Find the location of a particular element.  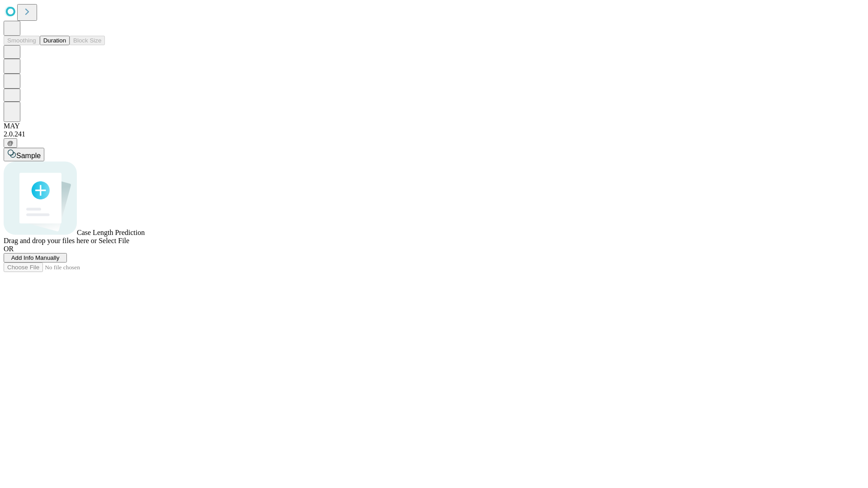

span: Case Length Prediction is located at coordinates (111, 232).